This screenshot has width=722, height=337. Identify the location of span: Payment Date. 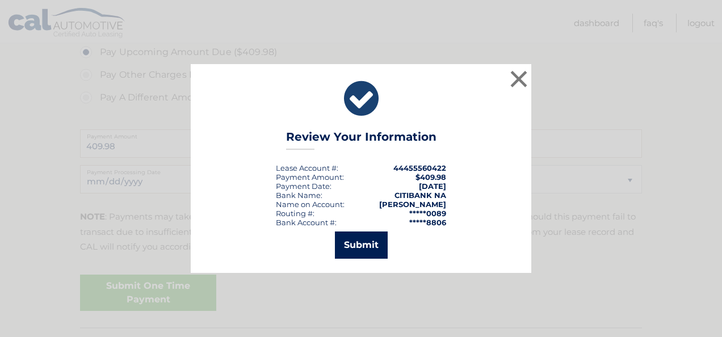
(302, 186).